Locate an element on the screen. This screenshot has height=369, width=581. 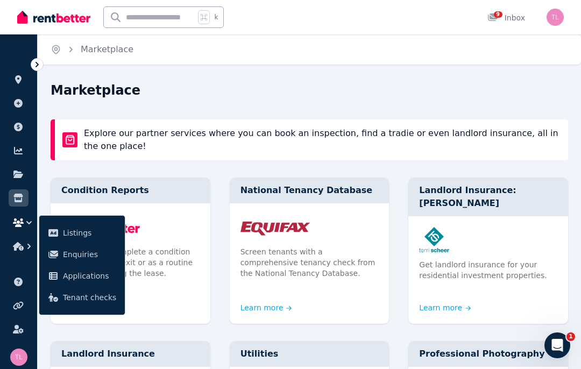
div: Professional Photography is located at coordinates (488, 354).